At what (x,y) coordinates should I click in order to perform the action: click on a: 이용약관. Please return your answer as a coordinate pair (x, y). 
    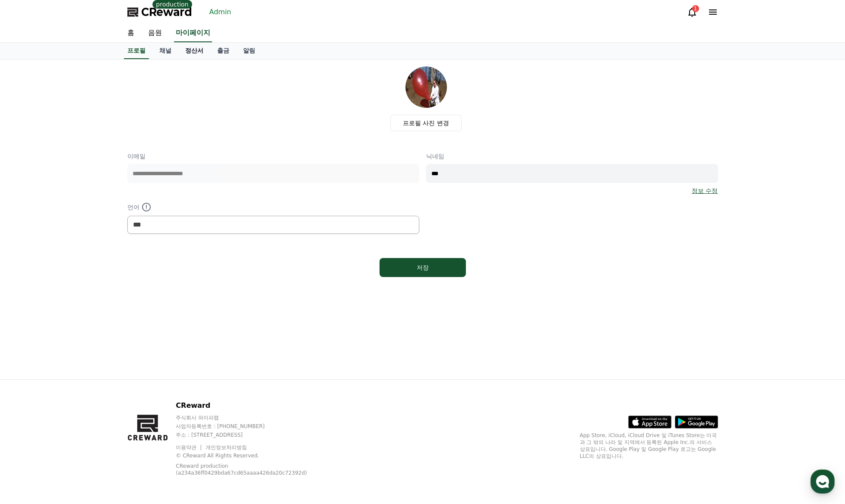
    Looking at the image, I should click on (189, 448).